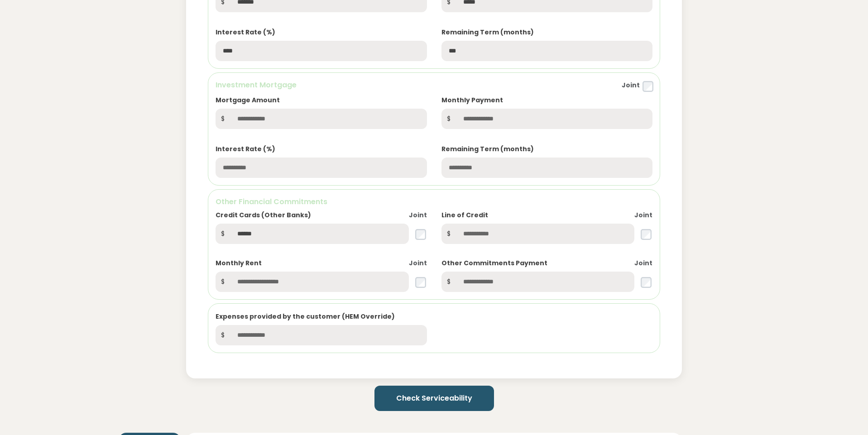 This screenshot has width=868, height=435. I want to click on button: Check Serviceability, so click(434, 399).